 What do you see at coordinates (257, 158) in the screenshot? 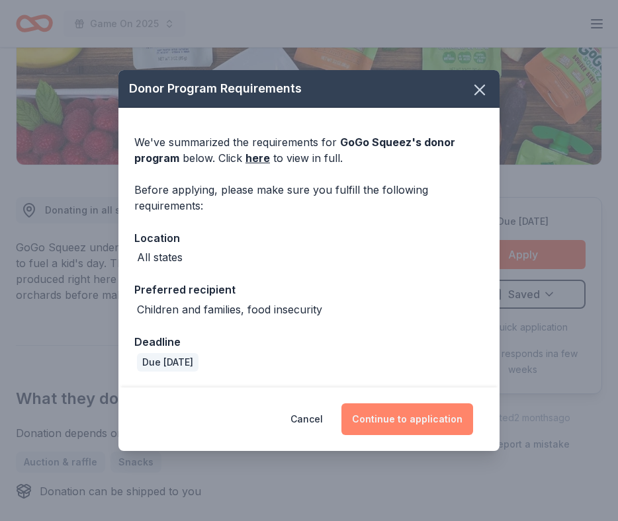
I see `a: here` at bounding box center [257, 158].